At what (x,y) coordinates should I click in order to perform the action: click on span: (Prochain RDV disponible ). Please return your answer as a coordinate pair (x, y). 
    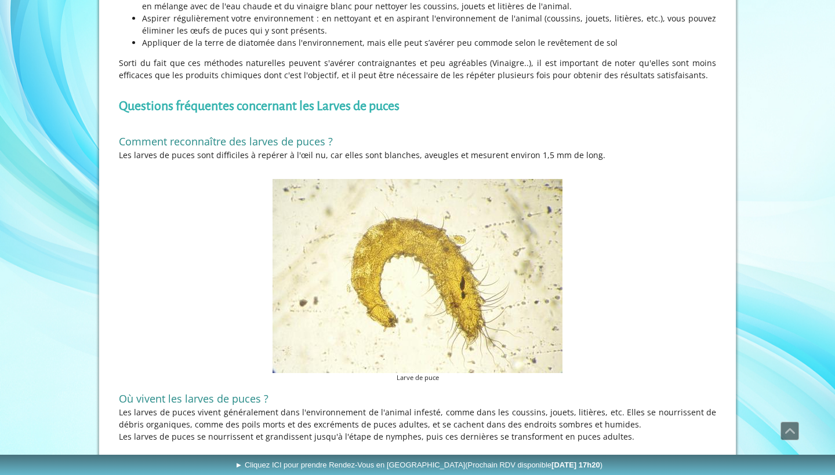
    Looking at the image, I should click on (533, 465).